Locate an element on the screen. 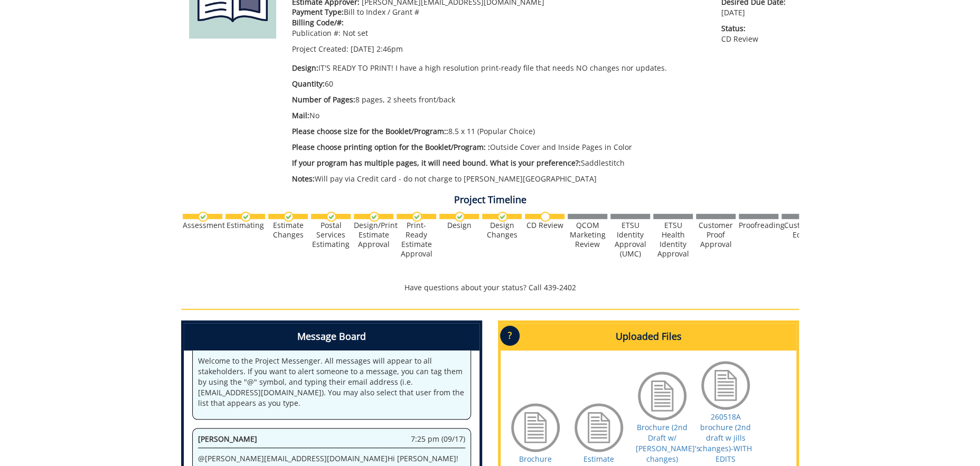 Image resolution: width=980 pixels, height=466 pixels. span: Not set is located at coordinates (355, 32).